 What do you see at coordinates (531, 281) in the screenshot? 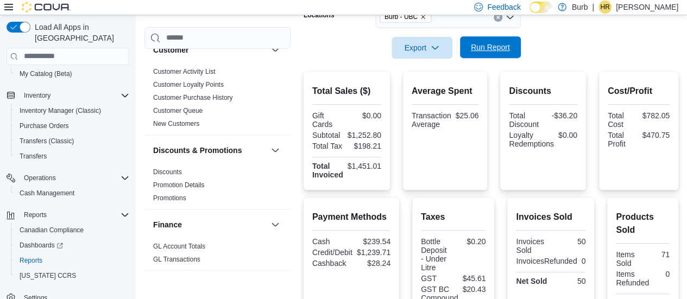
I see `strong: Net Sold` at bounding box center [531, 281].